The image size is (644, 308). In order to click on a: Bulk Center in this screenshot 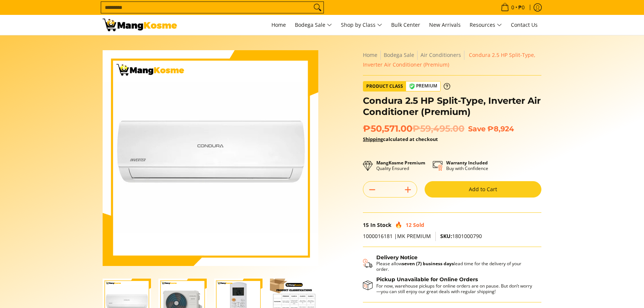, I will do `click(405, 25)`.